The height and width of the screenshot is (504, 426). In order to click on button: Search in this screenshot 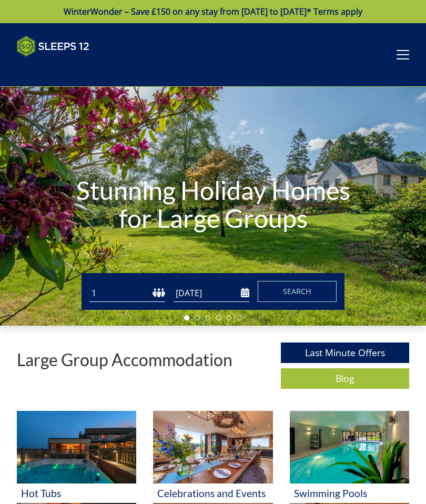, I will do `click(297, 291)`.